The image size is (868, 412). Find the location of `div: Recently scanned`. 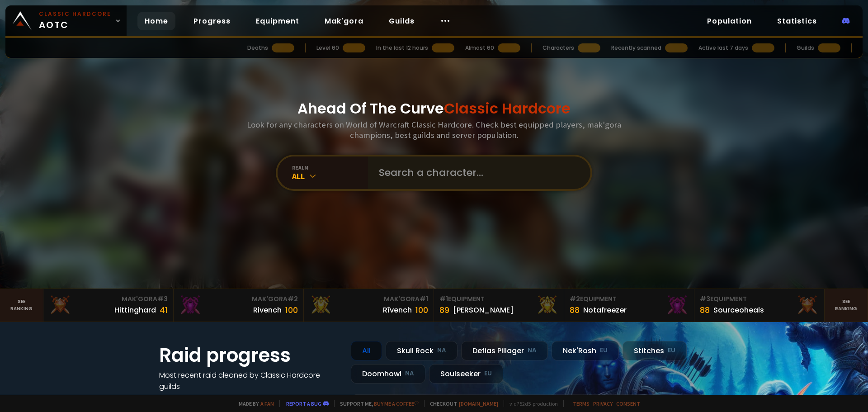

div: Recently scanned is located at coordinates (636, 48).